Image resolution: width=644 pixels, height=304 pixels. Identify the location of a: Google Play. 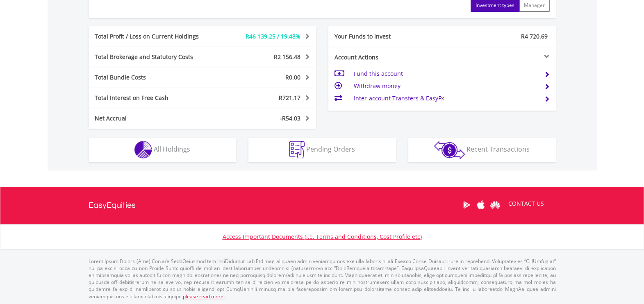
(467, 205).